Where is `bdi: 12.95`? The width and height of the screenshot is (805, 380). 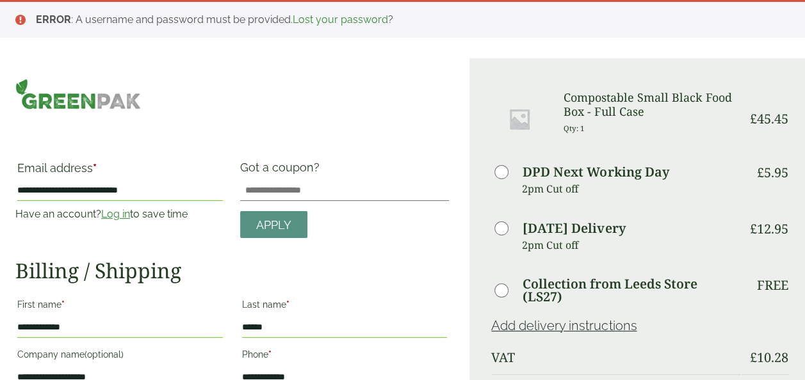
bdi: 12.95 is located at coordinates (769, 229).